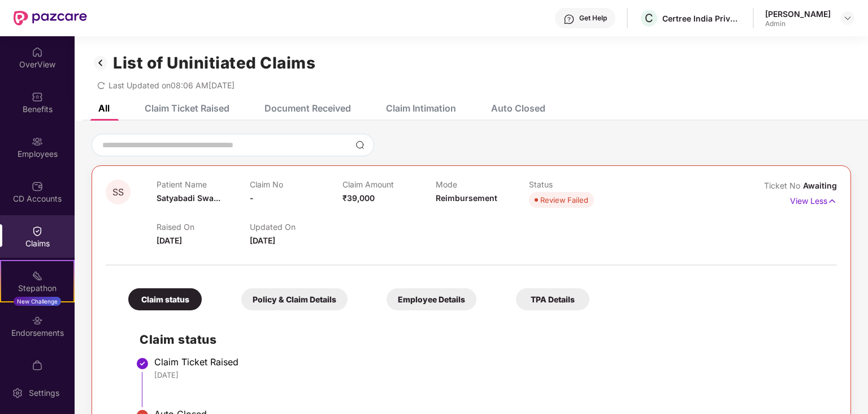 This screenshot has width=868, height=414. What do you see at coordinates (483, 339) in the screenshot?
I see `h2: Claim status` at bounding box center [483, 339].